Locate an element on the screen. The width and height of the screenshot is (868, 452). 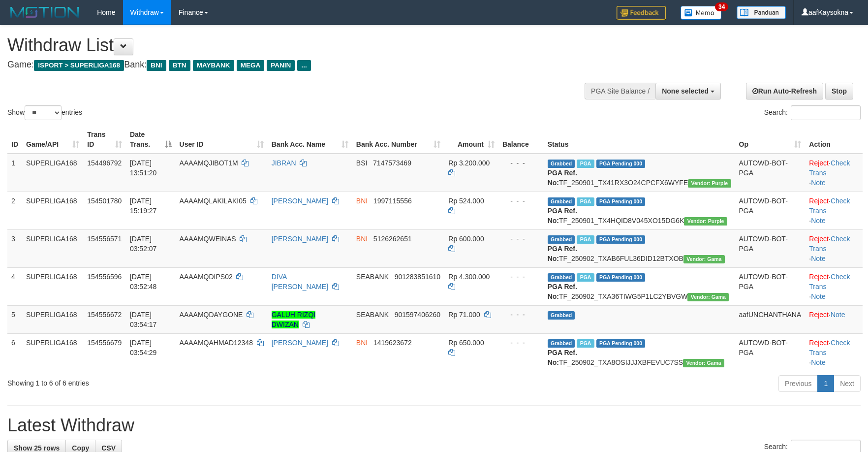
th: Trans ID: activate to sort column ascending is located at coordinates (104, 140).